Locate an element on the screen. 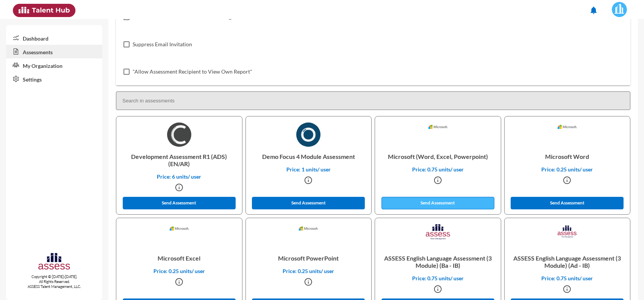 This screenshot has width=644, height=300. p: Demo Focus 4 Module Assessment is located at coordinates (309, 156).